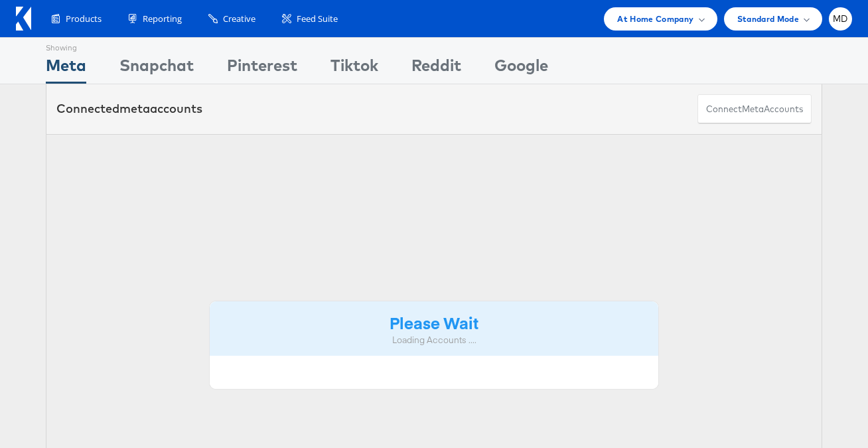  I want to click on span: Creative, so click(239, 19).